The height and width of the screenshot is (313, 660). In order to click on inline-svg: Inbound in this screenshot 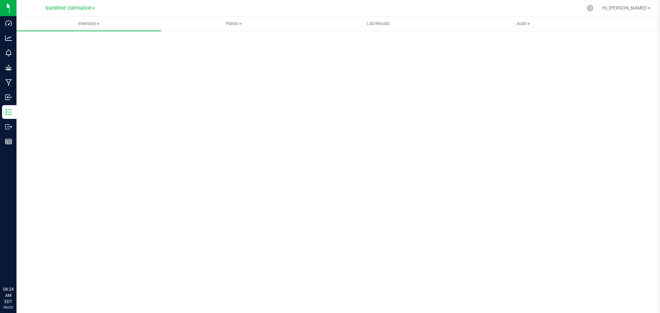, I will do `click(9, 97)`.